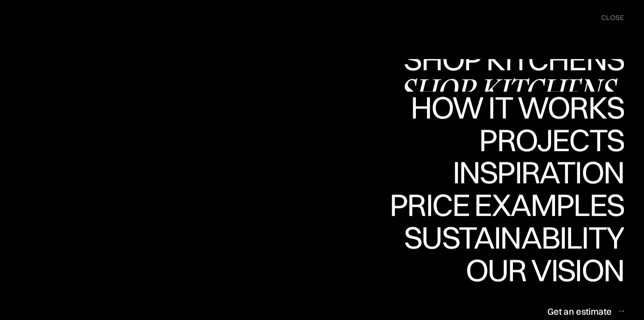 The width and height of the screenshot is (644, 320). I want to click on a: InspirationInspiration, so click(533, 173).